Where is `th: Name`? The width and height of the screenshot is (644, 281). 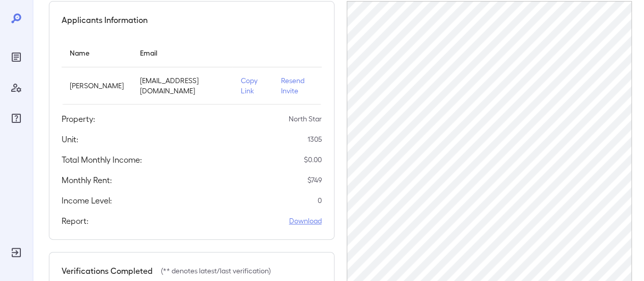 th: Name is located at coordinates (96, 53).